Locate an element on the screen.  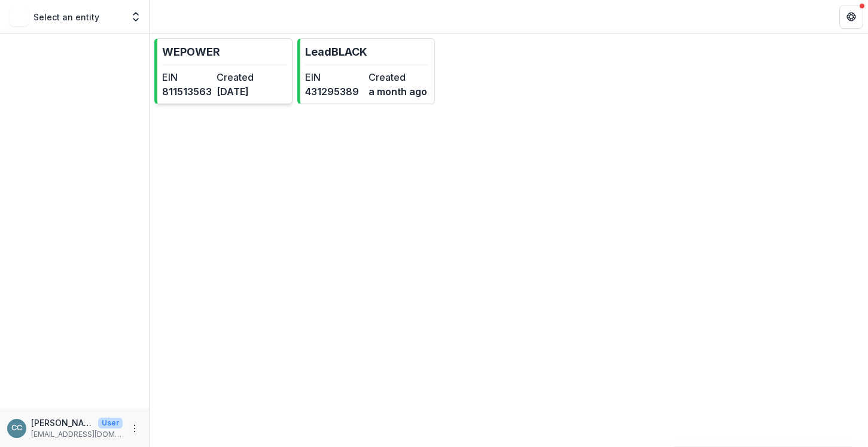
dd: 811513563 is located at coordinates (187, 91).